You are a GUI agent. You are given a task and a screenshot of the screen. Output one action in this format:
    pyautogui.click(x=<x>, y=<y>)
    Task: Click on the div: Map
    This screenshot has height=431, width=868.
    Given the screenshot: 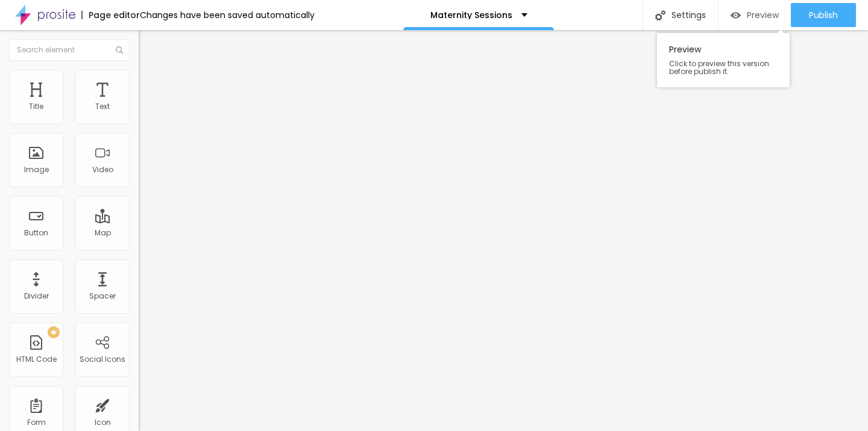 What is the action you would take?
    pyautogui.click(x=102, y=233)
    